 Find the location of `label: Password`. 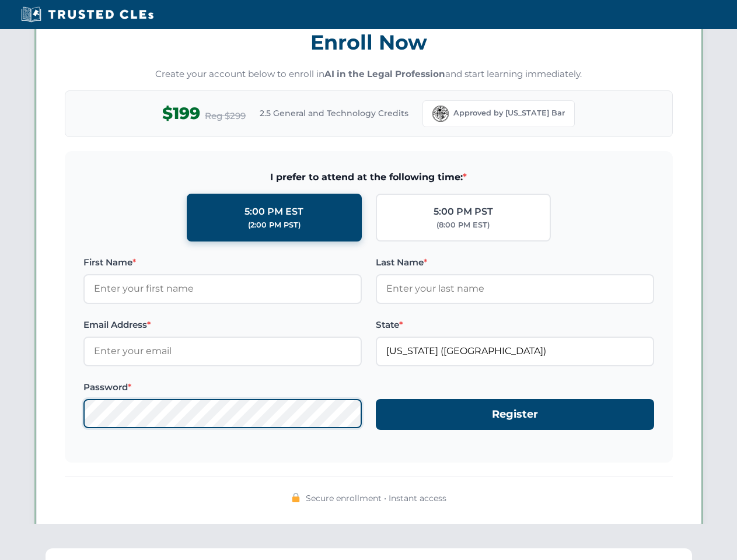

label: Password is located at coordinates (222, 387).